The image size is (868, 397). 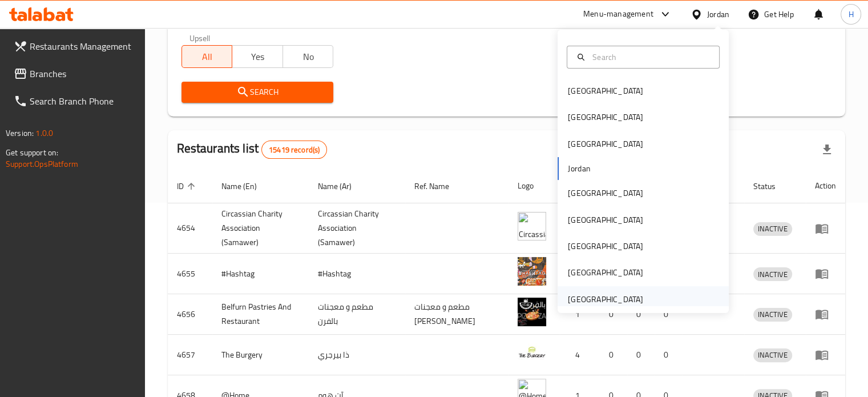 What do you see at coordinates (190, 314) in the screenshot?
I see `td: 4656` at bounding box center [190, 314].